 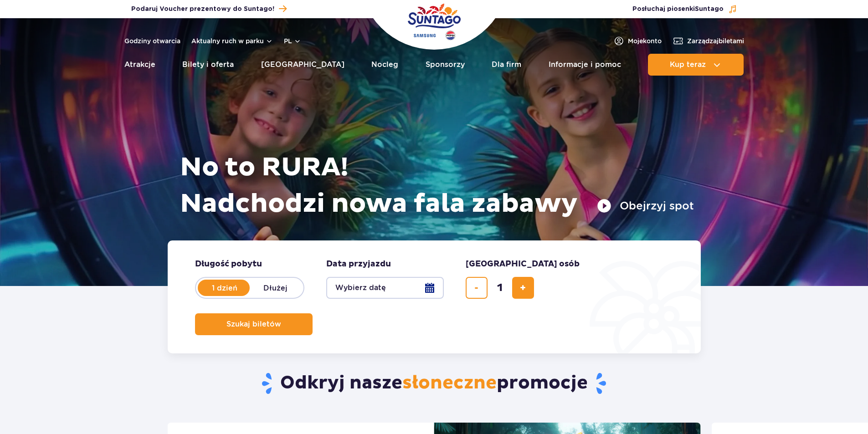 What do you see at coordinates (476, 288) in the screenshot?
I see `button: usuń bilet` at bounding box center [476, 288].